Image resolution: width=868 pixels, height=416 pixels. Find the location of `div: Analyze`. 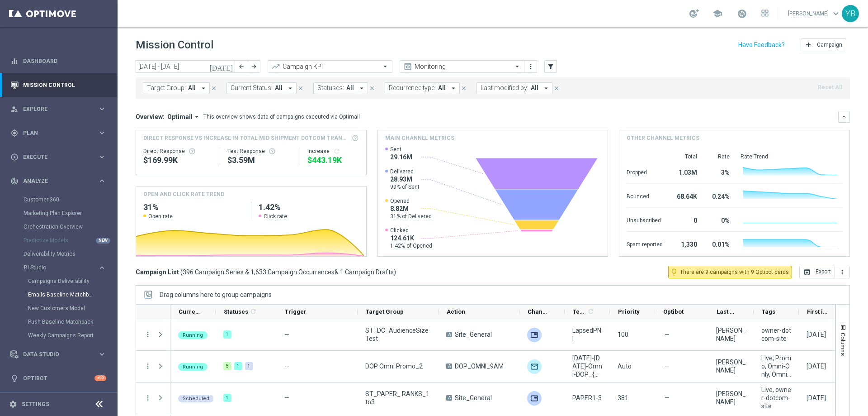

div: Analyze is located at coordinates (54, 181).